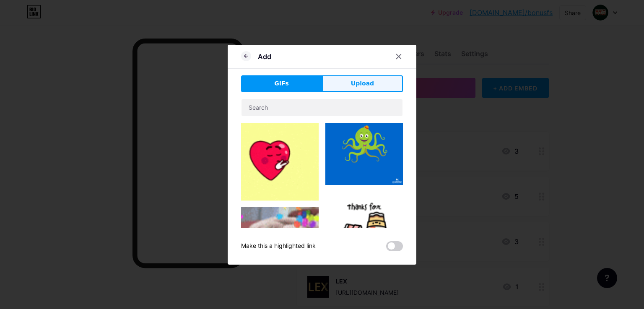 This screenshot has height=309, width=644. I want to click on input: Search, so click(322, 108).